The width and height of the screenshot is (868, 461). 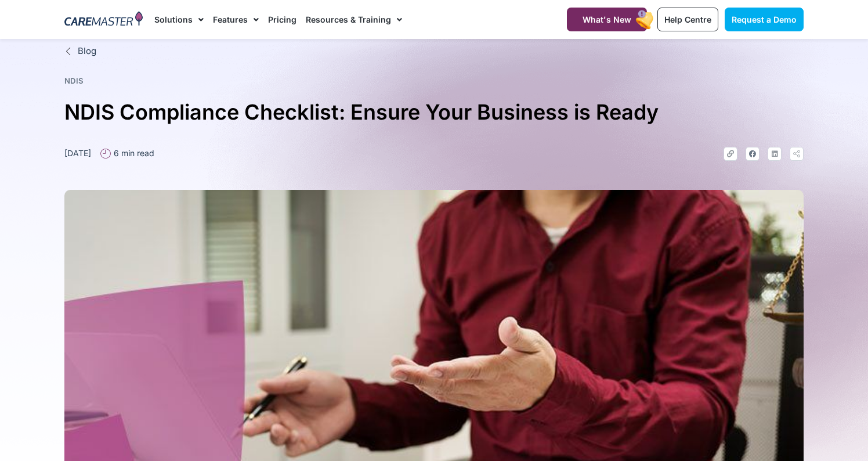 I want to click on span: Request a Demo, so click(x=764, y=19).